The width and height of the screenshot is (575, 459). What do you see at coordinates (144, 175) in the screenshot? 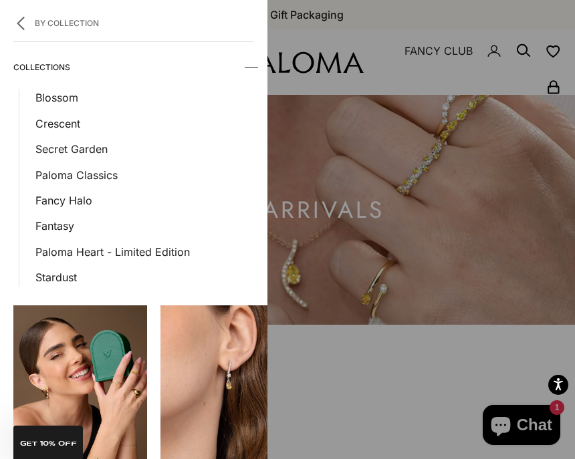
I see `a: Paloma Classics` at bounding box center [144, 175].